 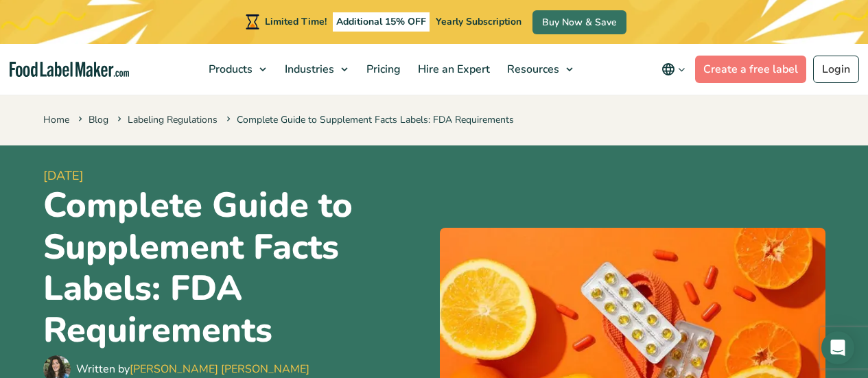 I want to click on a: Hire an Expert, so click(x=452, y=69).